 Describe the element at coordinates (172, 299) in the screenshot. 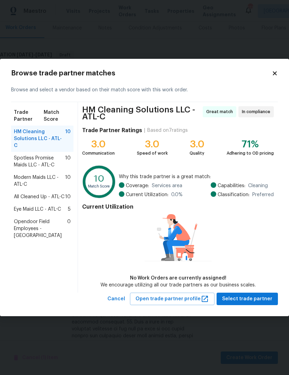

I see `button: Open trade partner profile` at that location.